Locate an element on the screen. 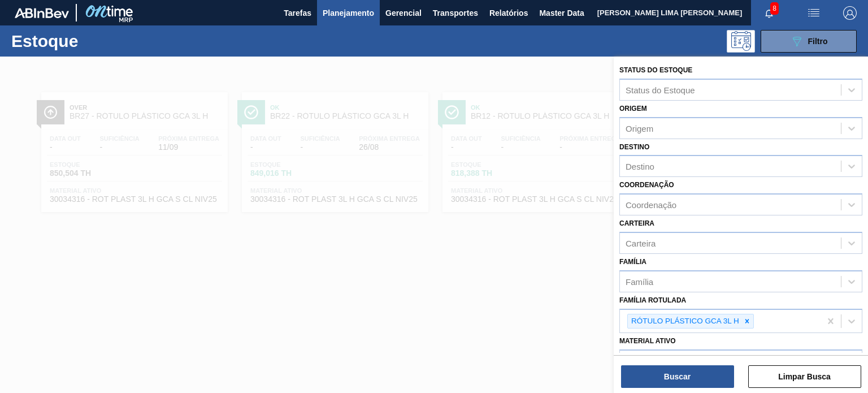  div: Família is located at coordinates (639, 281).